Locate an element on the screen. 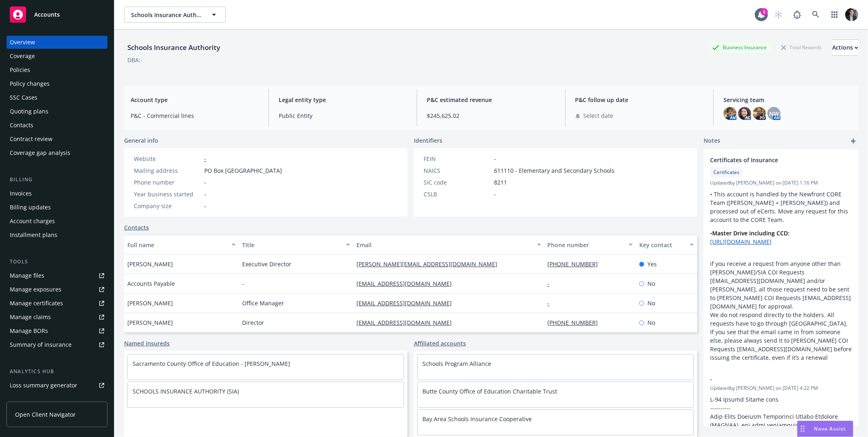  a: Coverage gap analysis is located at coordinates (57, 153).